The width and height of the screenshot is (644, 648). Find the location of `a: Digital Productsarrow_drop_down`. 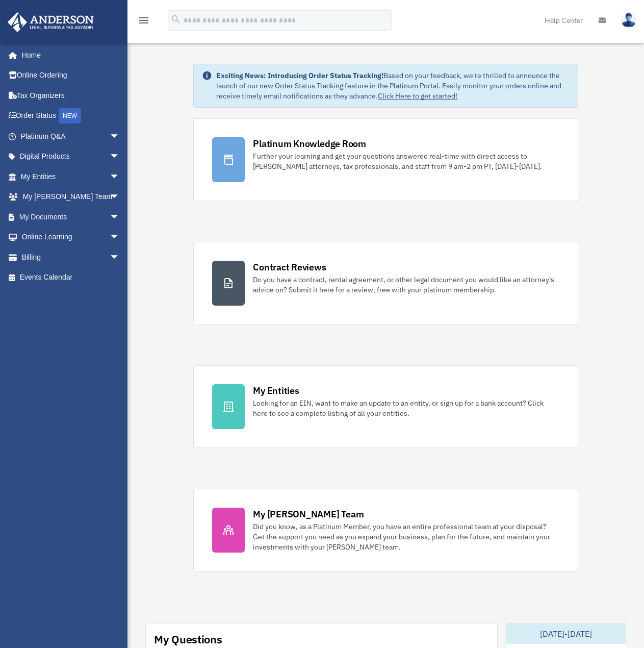

a: Digital Productsarrow_drop_down is located at coordinates (71, 157).